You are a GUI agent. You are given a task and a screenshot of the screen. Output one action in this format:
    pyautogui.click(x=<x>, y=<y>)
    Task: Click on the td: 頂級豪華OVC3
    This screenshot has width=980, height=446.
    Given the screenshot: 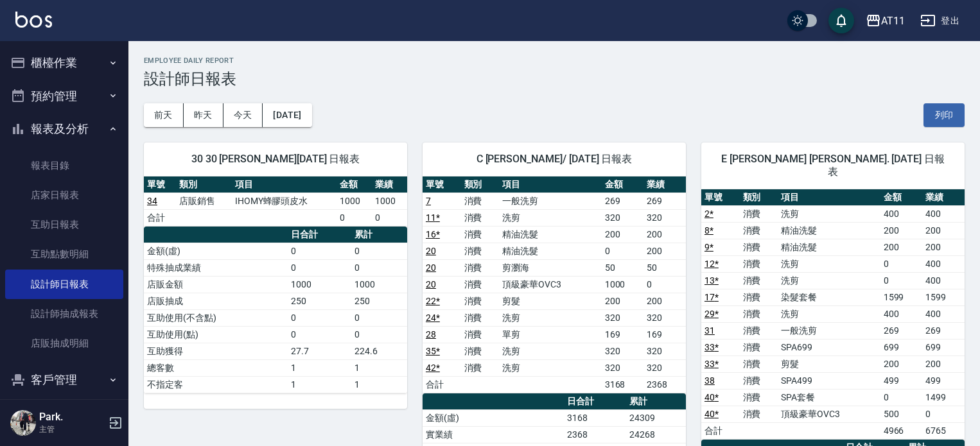 What is the action you would take?
    pyautogui.click(x=550, y=284)
    